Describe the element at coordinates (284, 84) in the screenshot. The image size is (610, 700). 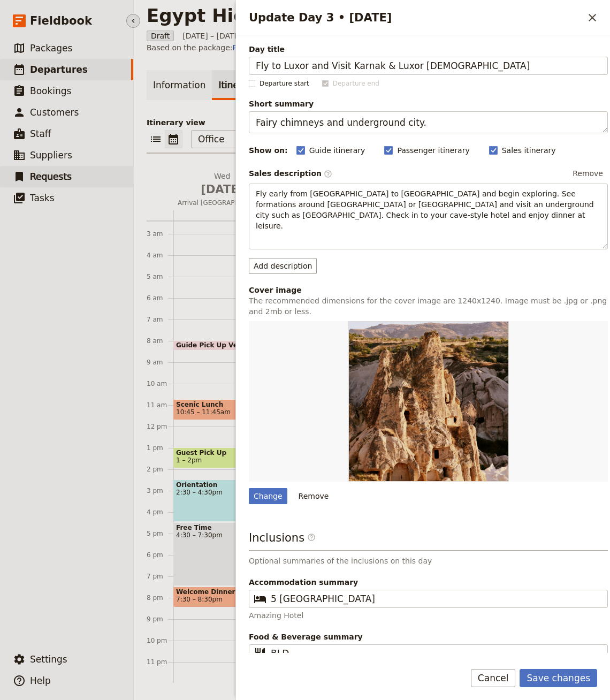
I see `span: Departure start` at that location.